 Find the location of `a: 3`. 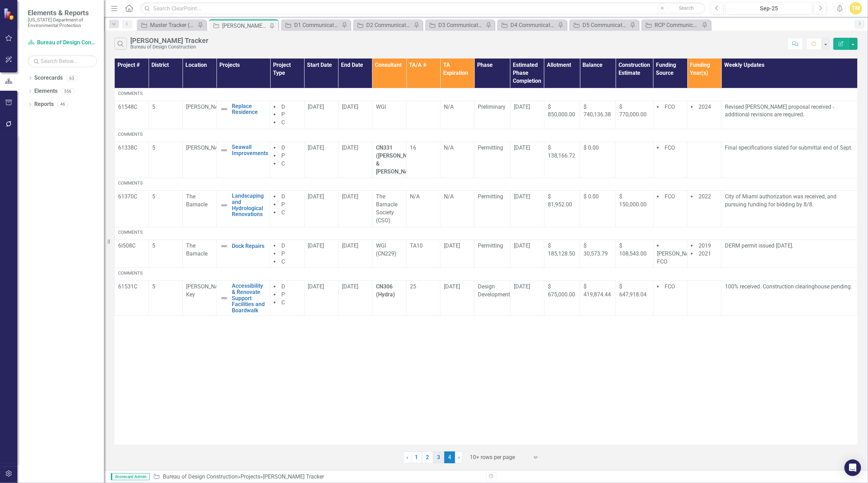

a: 3 is located at coordinates (439, 458).